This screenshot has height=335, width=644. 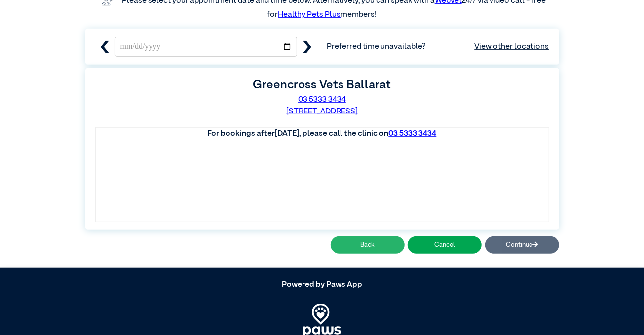 I want to click on button: Cancel, so click(x=444, y=245).